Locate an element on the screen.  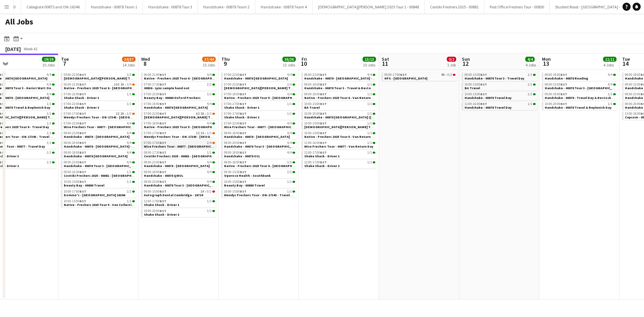
div: 11:00-16:00BST1/1Wise Freshers Tour - 00877 - Van Return Day is located at coordinates (339, 145).